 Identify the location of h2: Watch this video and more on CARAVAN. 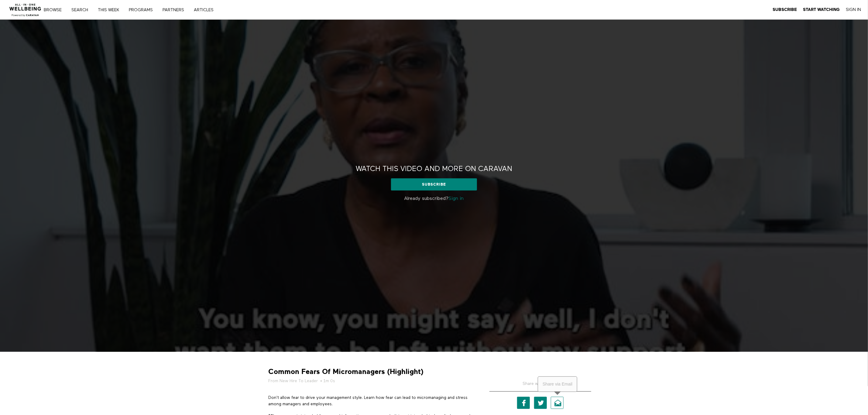
(434, 169).